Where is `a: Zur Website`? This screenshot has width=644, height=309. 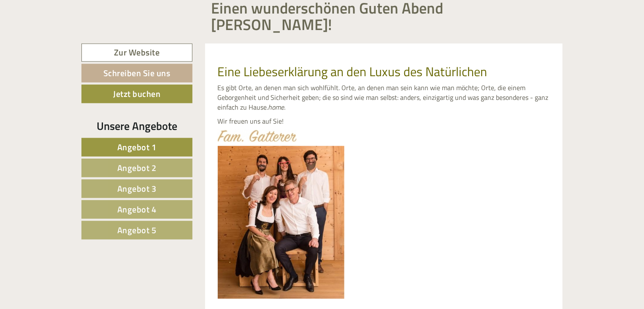 a: Zur Website is located at coordinates (137, 53).